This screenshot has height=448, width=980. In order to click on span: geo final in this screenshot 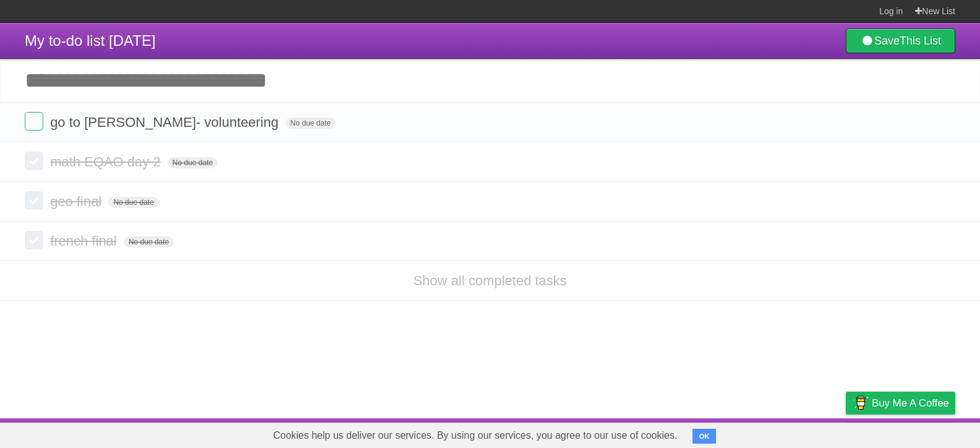, I will do `click(77, 201)`.